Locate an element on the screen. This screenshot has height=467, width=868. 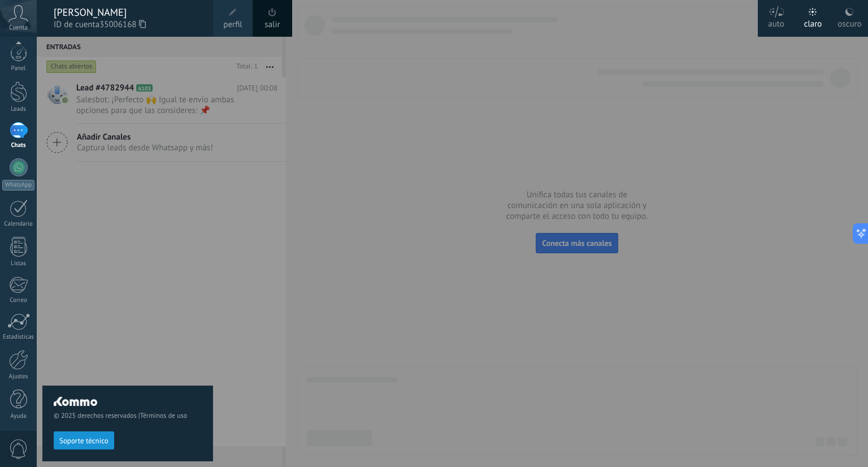
div: Ayuda is located at coordinates (19, 416).